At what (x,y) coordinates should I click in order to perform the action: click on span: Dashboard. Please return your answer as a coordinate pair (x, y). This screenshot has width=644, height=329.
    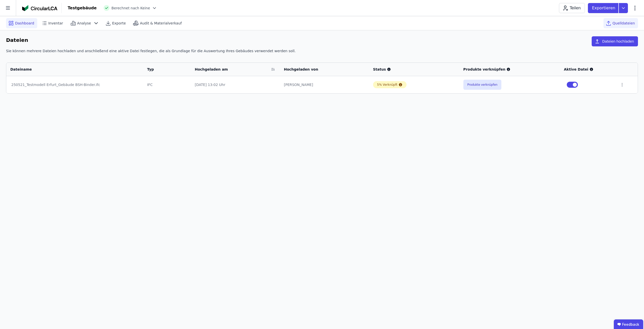
    Looking at the image, I should click on (25, 23).